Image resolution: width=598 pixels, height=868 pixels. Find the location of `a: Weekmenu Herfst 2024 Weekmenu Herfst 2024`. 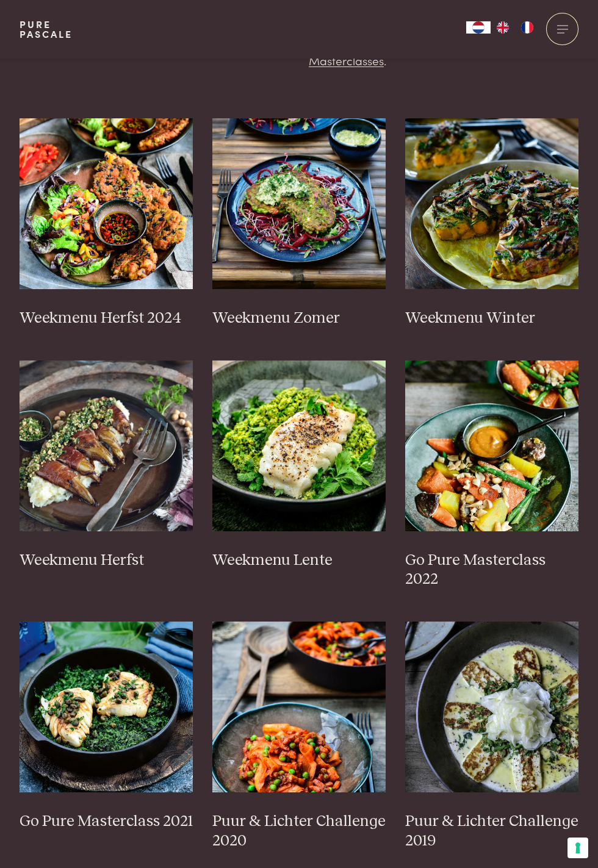

a: Weekmenu Herfst 2024 Weekmenu Herfst 2024 is located at coordinates (106, 224).